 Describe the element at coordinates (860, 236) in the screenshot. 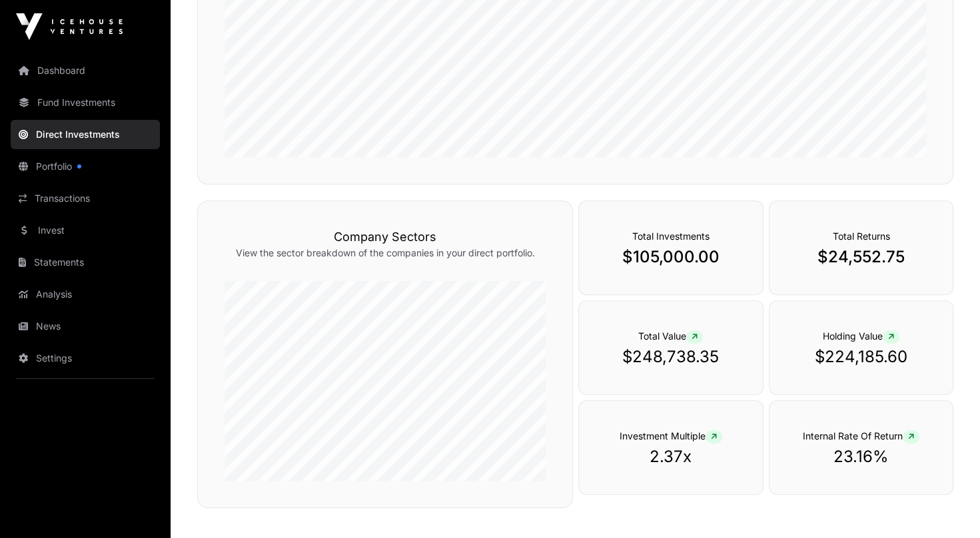

I see `span: Total Returns` at that location.